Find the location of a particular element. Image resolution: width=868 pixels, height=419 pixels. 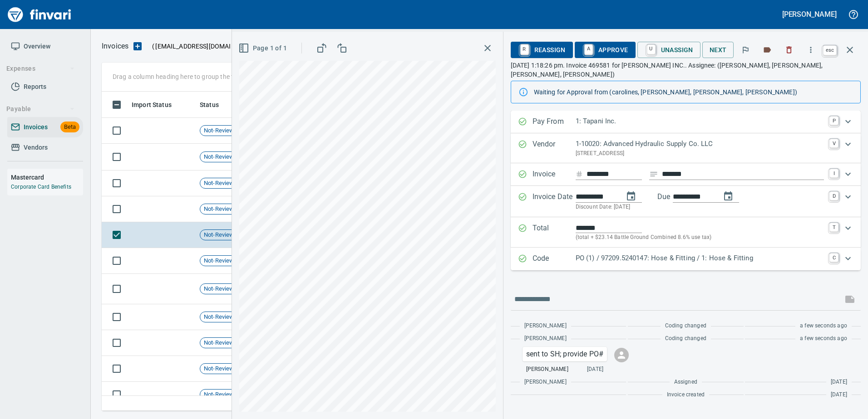

a: C is located at coordinates (834, 258).